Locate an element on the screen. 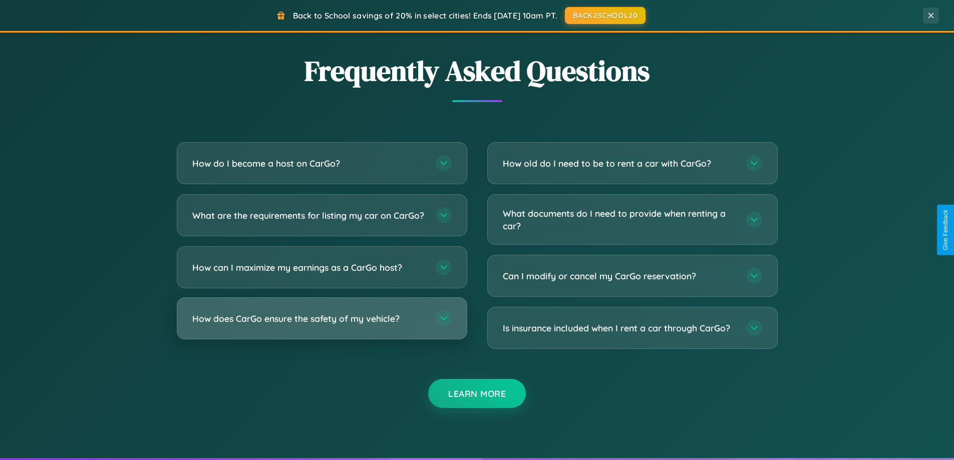 The height and width of the screenshot is (460, 954). h3: Can I modify or cancel my CarGo reservation? is located at coordinates (619, 276).